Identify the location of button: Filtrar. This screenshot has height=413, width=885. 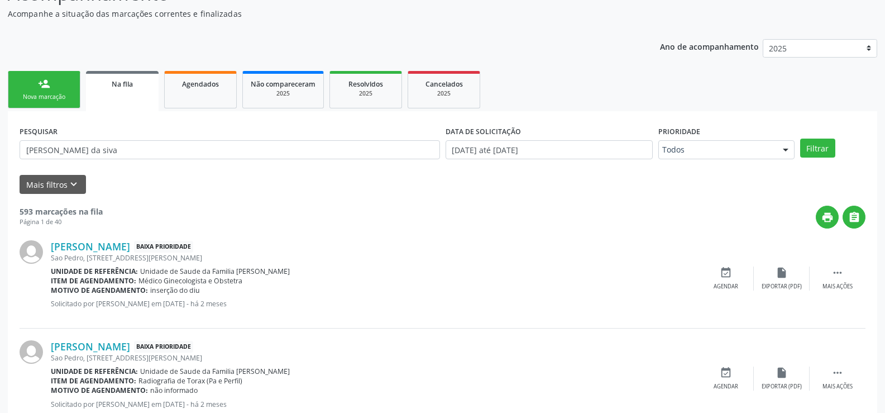
(818, 148).